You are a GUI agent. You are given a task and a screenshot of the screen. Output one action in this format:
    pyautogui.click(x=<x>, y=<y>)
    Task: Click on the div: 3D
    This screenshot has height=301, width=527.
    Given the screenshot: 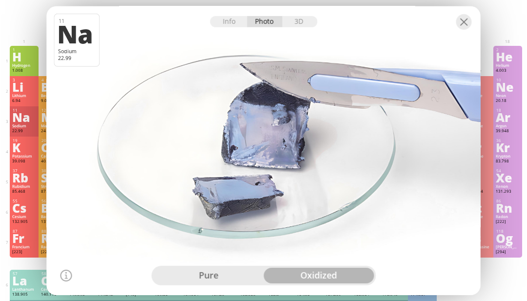 What is the action you would take?
    pyautogui.click(x=299, y=21)
    